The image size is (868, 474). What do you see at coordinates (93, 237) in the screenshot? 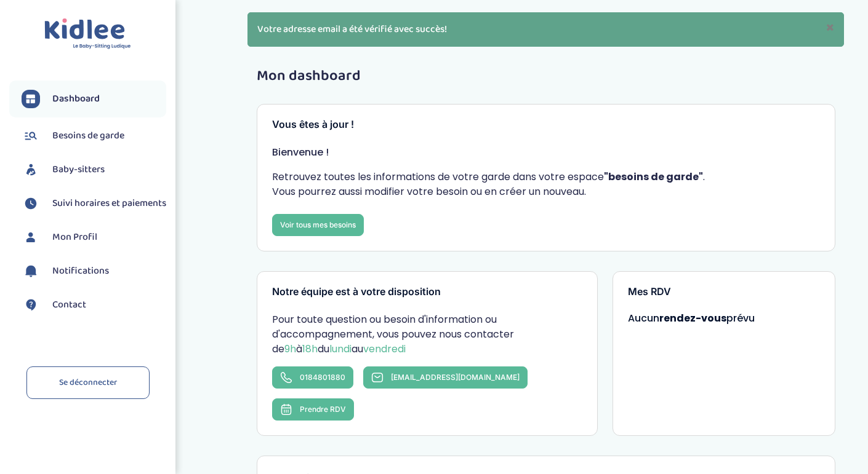
I see `a: Mon Profil` at bounding box center [93, 237].